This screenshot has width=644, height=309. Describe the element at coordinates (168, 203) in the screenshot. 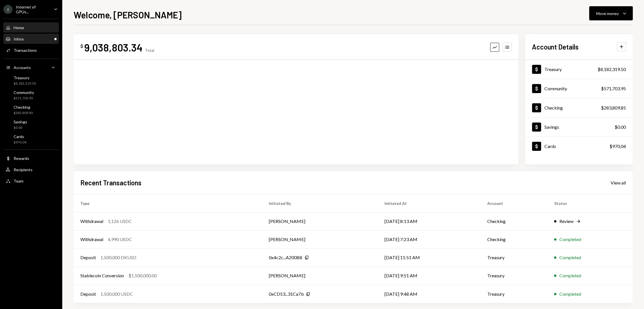

I see `th: Type` at that location.